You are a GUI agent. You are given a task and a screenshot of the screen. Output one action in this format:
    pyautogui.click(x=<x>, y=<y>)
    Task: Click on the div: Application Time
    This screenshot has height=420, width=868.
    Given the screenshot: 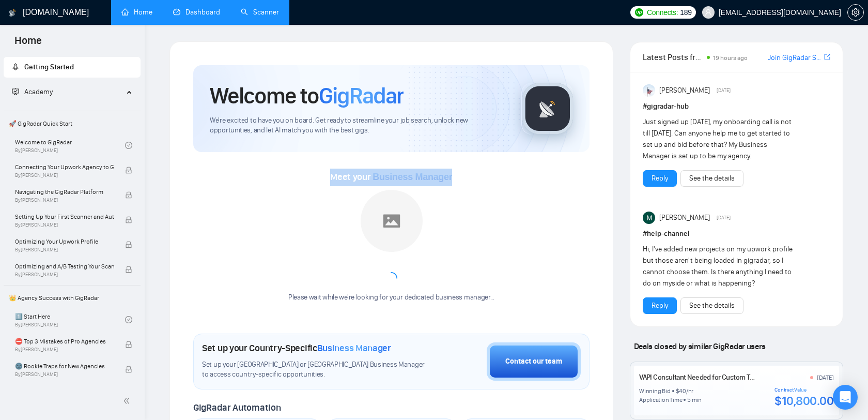 What is the action you would take?
    pyautogui.click(x=660, y=400)
    